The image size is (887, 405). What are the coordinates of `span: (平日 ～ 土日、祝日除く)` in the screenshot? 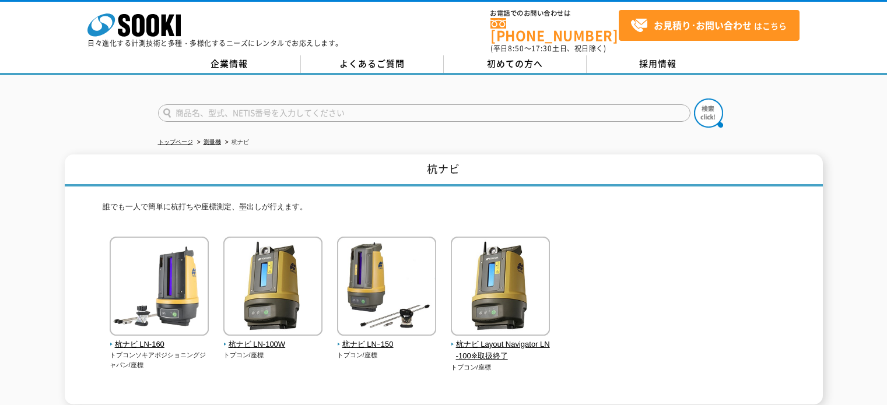 It's located at (548, 48).